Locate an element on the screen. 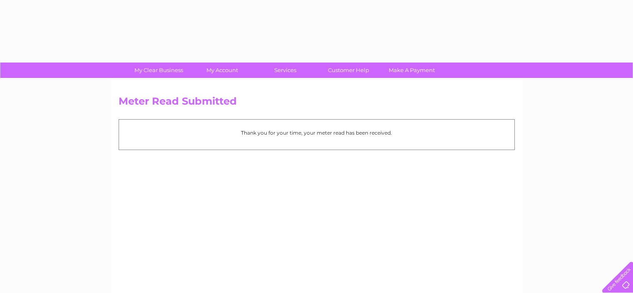  a: Make A Payment is located at coordinates (412, 70).